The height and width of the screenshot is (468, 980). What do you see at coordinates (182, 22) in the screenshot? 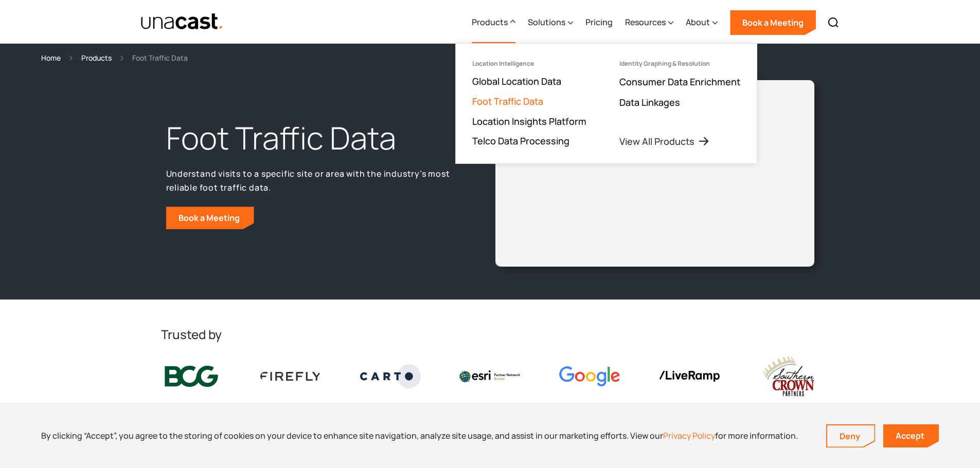
I see `a: home` at bounding box center [182, 22].